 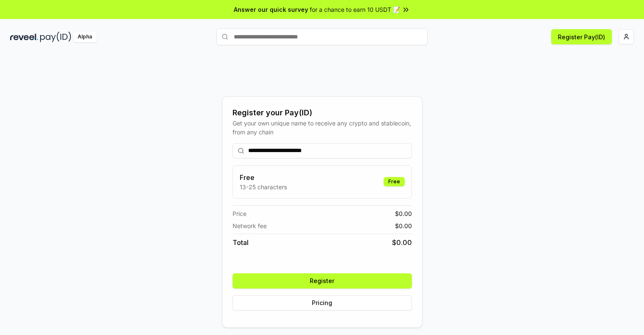 I want to click on div: Get your own unique name to receive any crypto and stablecoin, from any chain, so click(x=322, y=127).